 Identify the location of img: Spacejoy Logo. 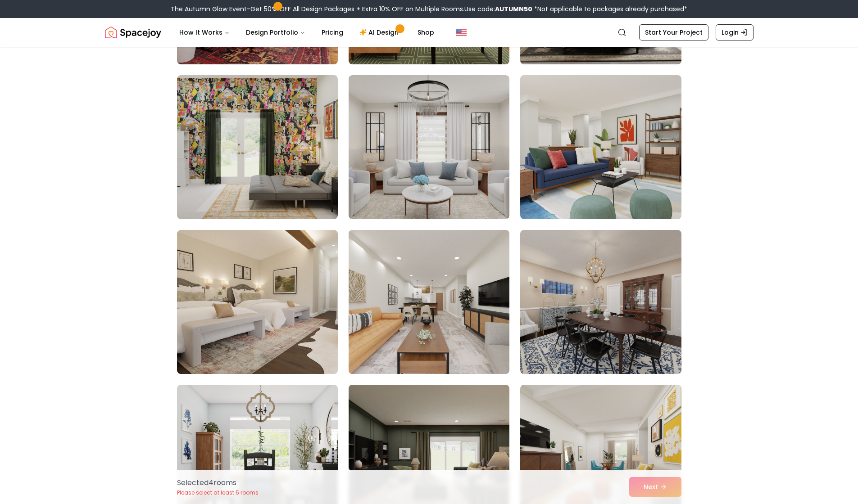
(133, 32).